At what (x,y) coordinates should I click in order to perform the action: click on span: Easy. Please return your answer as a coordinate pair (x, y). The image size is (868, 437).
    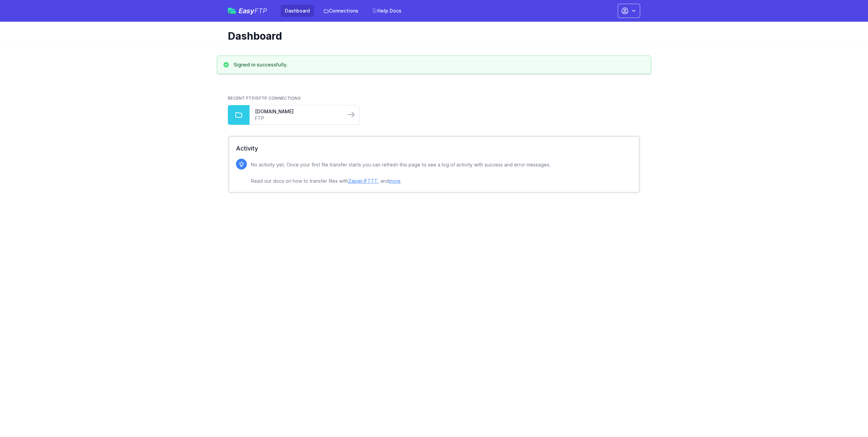
    Looking at the image, I should click on (253, 11).